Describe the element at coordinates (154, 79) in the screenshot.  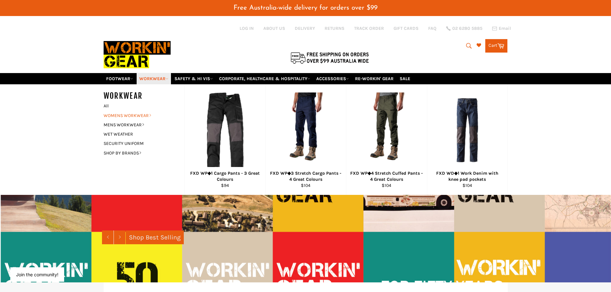
I see `a: WORKWEAR` at that location.